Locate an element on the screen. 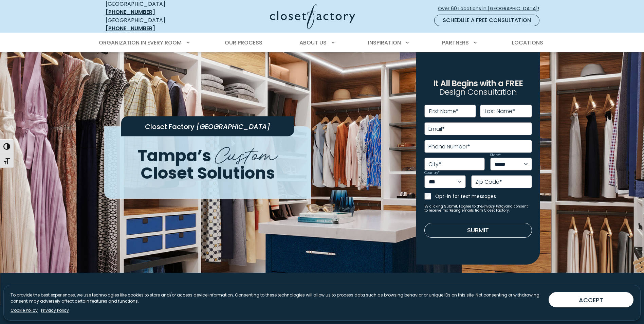 This screenshot has width=644, height=324. label: Country is located at coordinates (432, 173).